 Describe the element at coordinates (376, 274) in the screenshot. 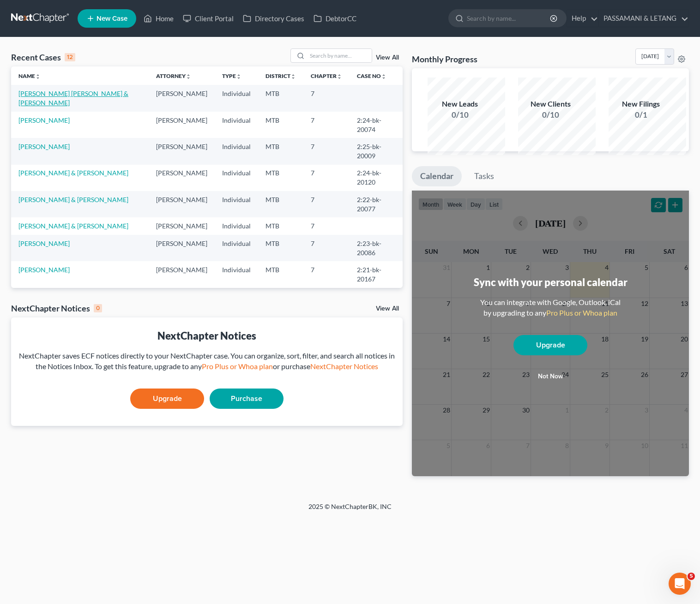

I see `td: 2:21-bk-20167` at that location.